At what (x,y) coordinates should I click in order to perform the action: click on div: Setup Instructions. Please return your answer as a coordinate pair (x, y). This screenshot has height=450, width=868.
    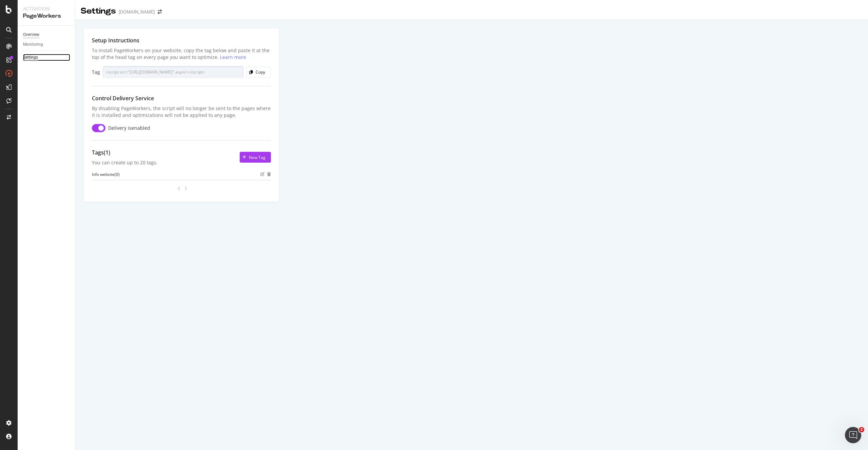
    Looking at the image, I should click on (181, 40).